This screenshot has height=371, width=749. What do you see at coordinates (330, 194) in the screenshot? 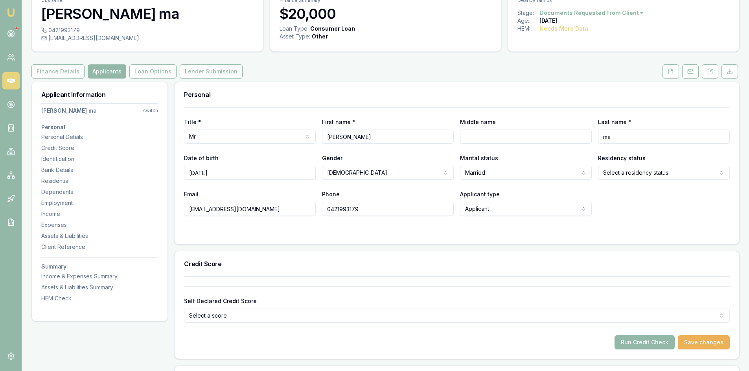
I see `label: Phone` at bounding box center [330, 194].